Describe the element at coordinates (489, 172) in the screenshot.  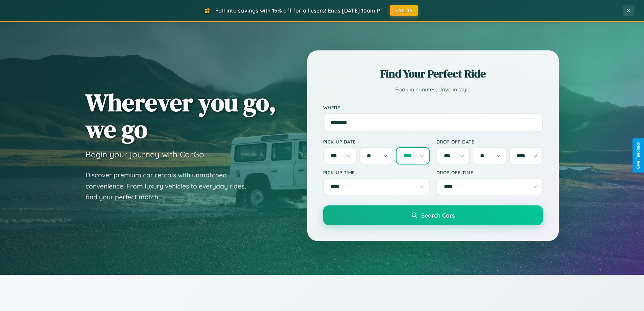
I see `label: Drop-off Time` at that location.